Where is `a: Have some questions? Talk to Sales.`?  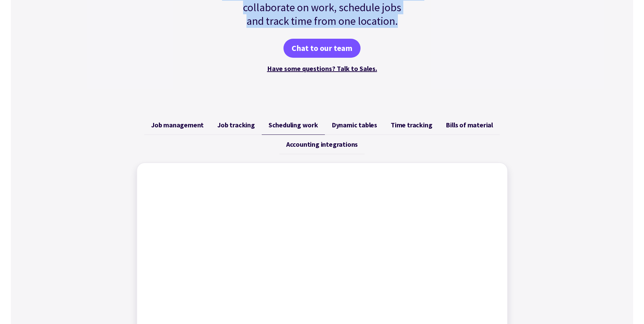 a: Have some questions? Talk to Sales. is located at coordinates (322, 68).